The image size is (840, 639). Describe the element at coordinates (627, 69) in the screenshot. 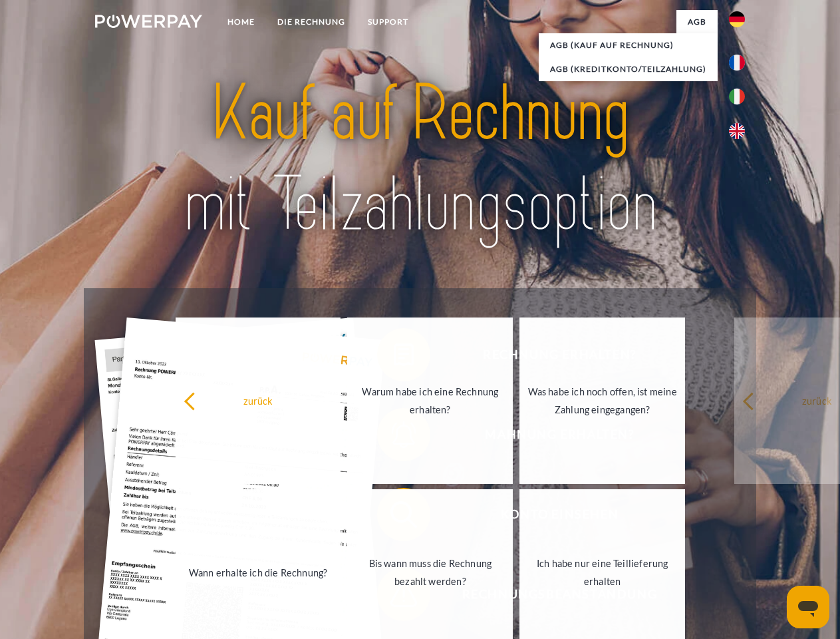

I see `a: AGB (Kreditkonto/Teilzahlung)` at that location.